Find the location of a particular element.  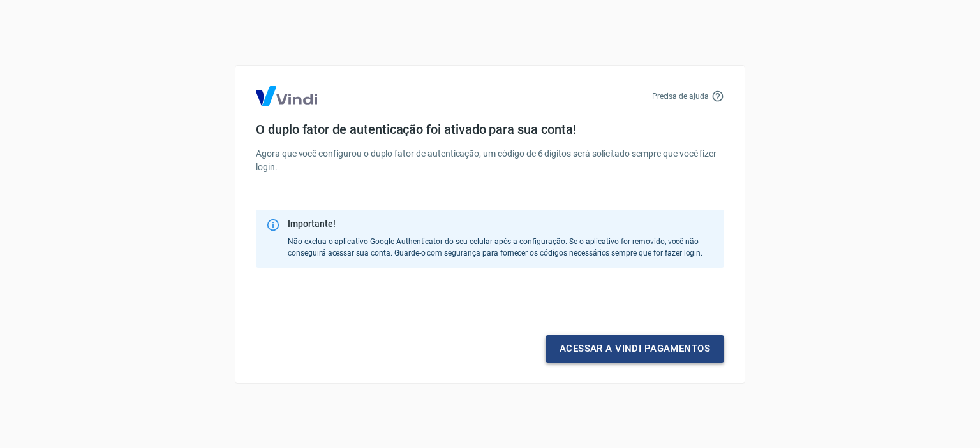

div: Importante! is located at coordinates (501, 224).